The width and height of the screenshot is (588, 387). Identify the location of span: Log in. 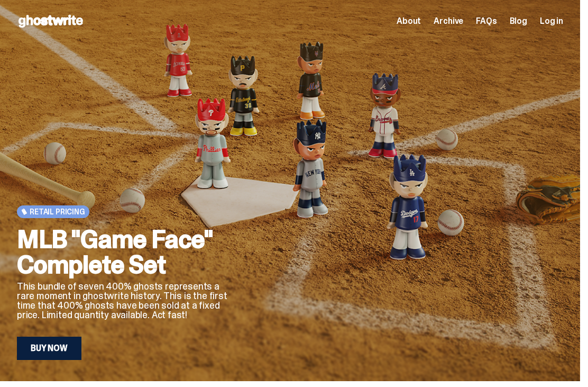
(551, 21).